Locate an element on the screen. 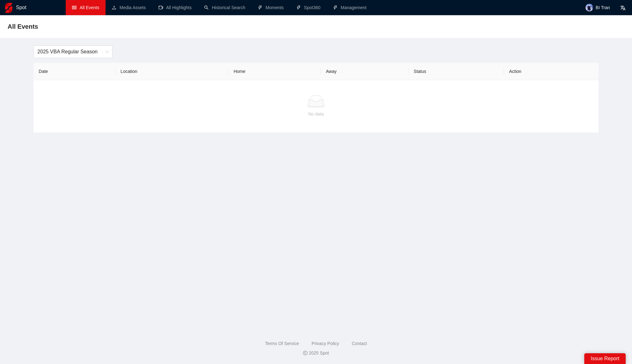 The width and height of the screenshot is (632, 364). a: uploadMedia Assets is located at coordinates (129, 8).